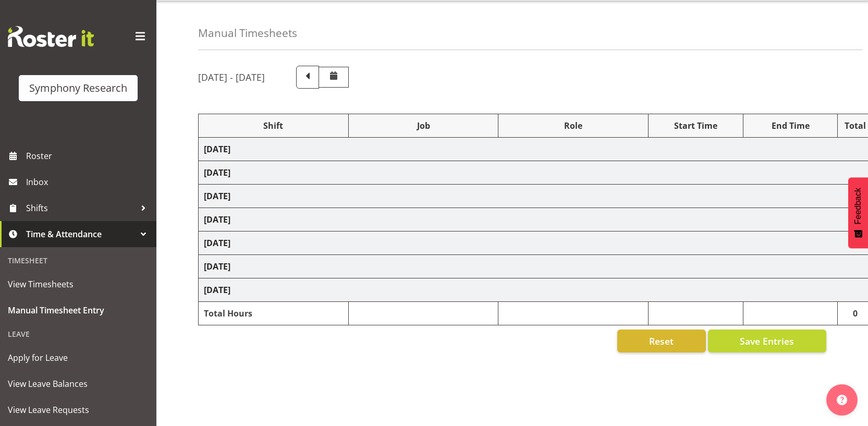 Image resolution: width=868 pixels, height=426 pixels. Describe the element at coordinates (51, 36) in the screenshot. I see `img: Rosterit website logo` at that location.